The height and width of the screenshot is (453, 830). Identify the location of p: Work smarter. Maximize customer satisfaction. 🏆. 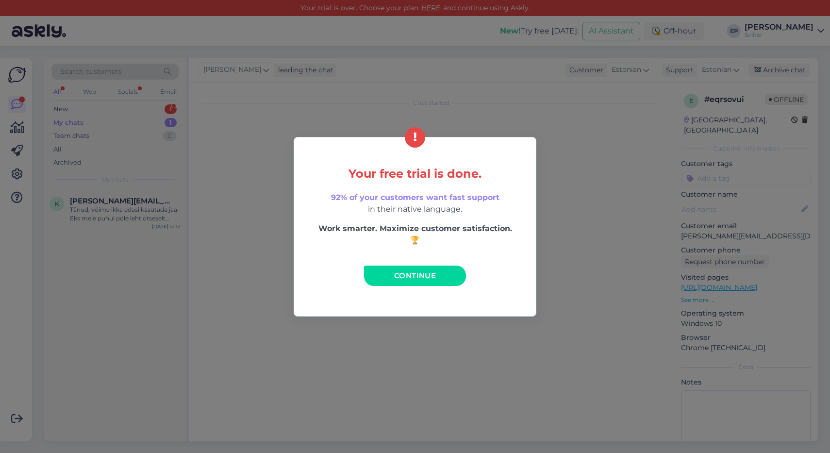
(415, 234).